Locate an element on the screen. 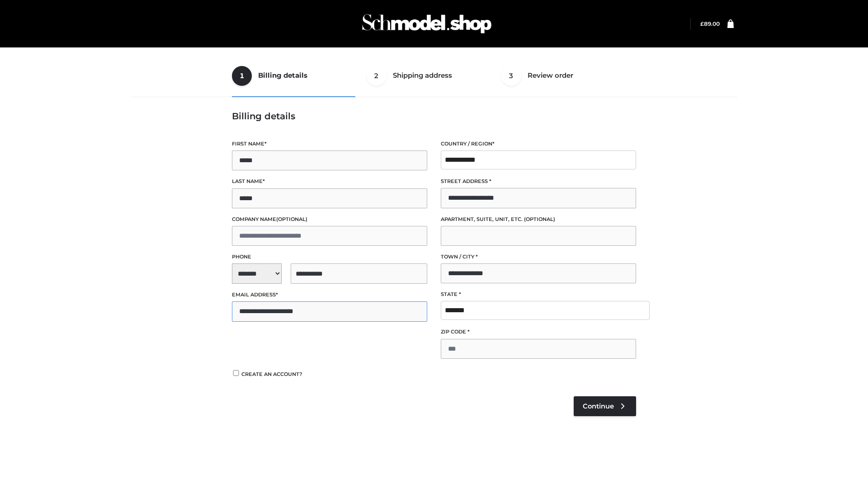  a: Continue is located at coordinates (605, 406).